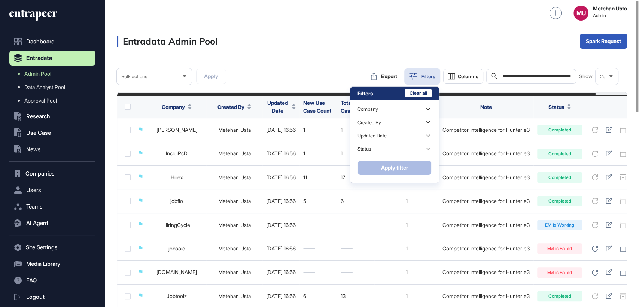 The image size is (639, 307). What do you see at coordinates (52, 149) in the screenshot?
I see `button: News` at bounding box center [52, 149].